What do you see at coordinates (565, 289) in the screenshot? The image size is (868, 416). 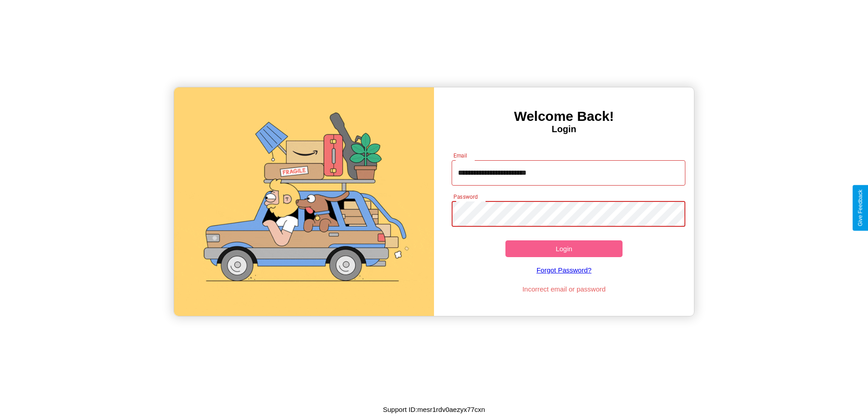 I see `p: Incorrect email or password` at bounding box center [565, 289].